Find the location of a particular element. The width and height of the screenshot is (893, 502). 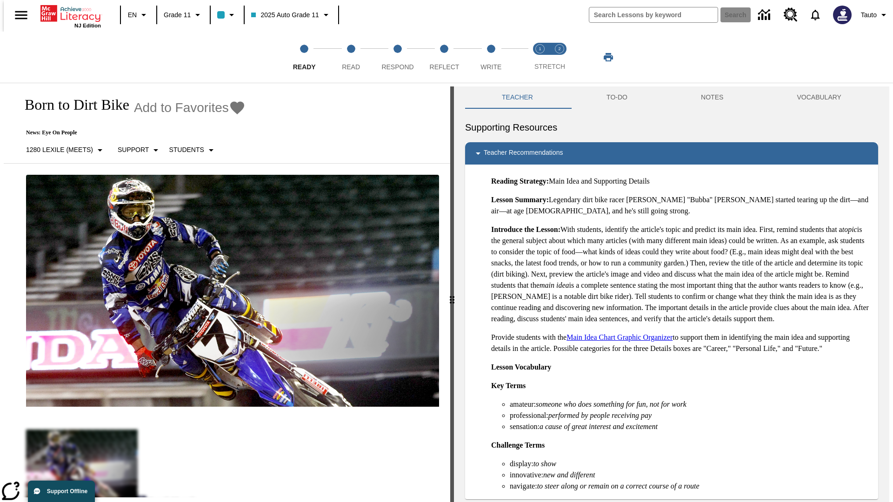

span: Support Offline is located at coordinates (67, 492).